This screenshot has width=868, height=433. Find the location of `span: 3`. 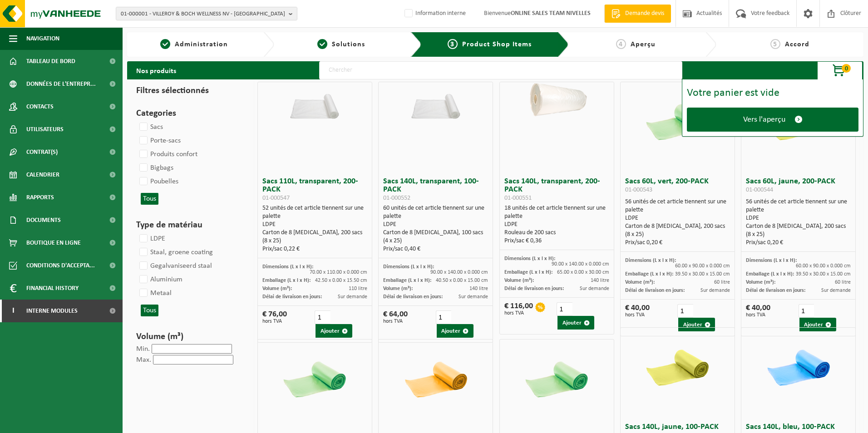

span: 3 is located at coordinates (453, 44).